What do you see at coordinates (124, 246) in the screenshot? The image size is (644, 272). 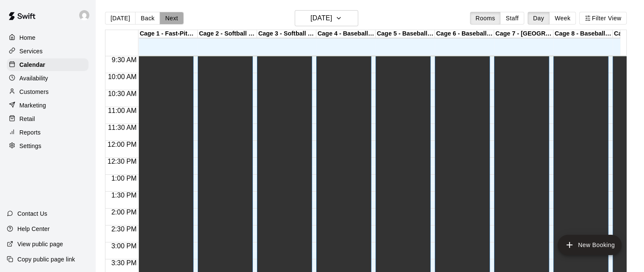 I see `span: 3:00 PM` at bounding box center [124, 246].